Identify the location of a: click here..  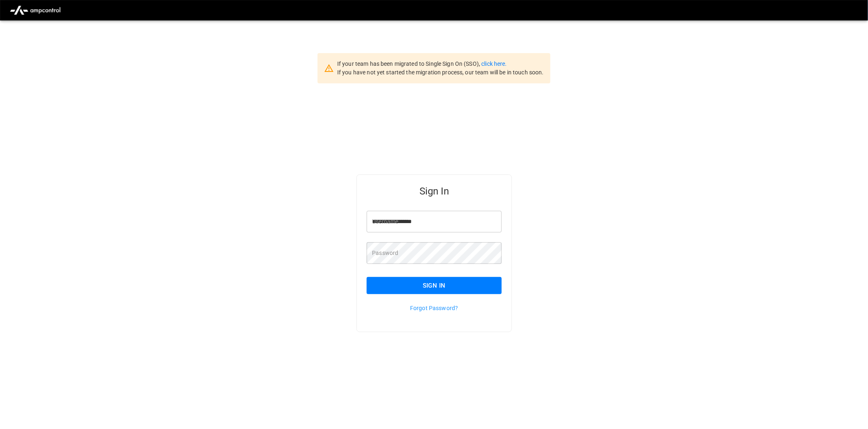
(494, 63).